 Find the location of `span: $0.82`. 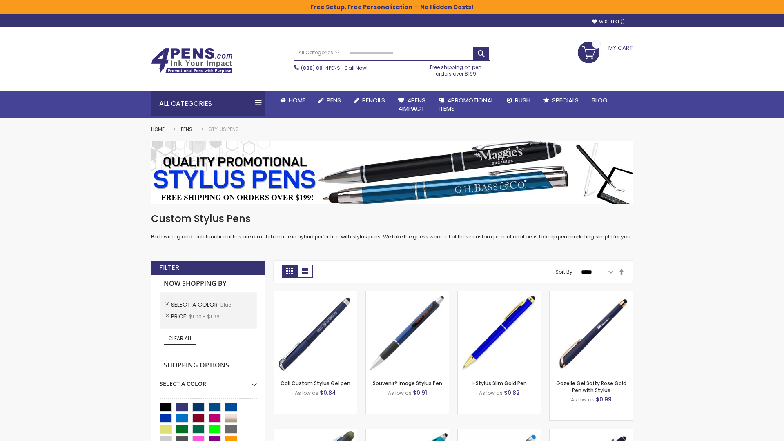

span: $0.82 is located at coordinates (512, 393).